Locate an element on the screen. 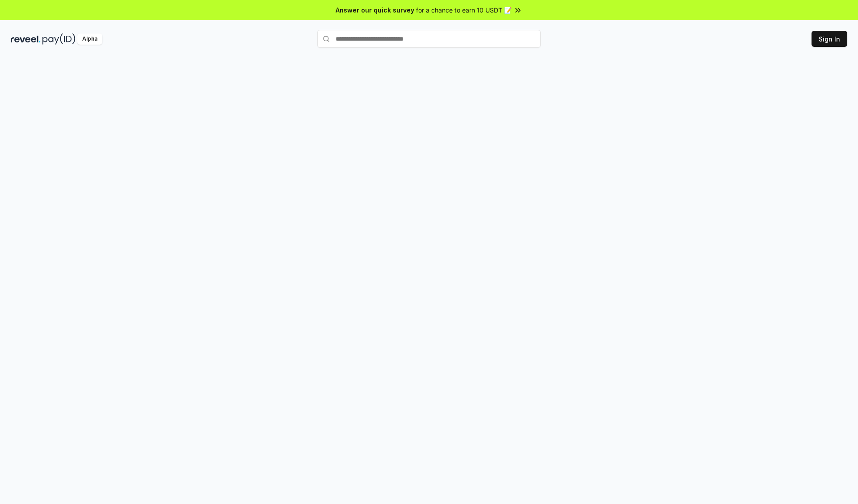 This screenshot has width=858, height=504. img: reveel_dark is located at coordinates (25, 39).